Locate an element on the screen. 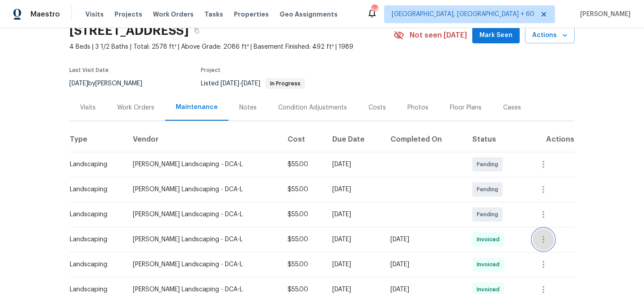 This screenshot has width=644, height=294. div: Maintenance is located at coordinates (197, 107).